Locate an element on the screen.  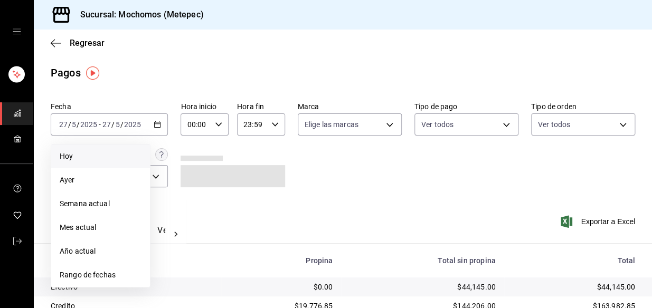
label: Marca is located at coordinates (349, 107).